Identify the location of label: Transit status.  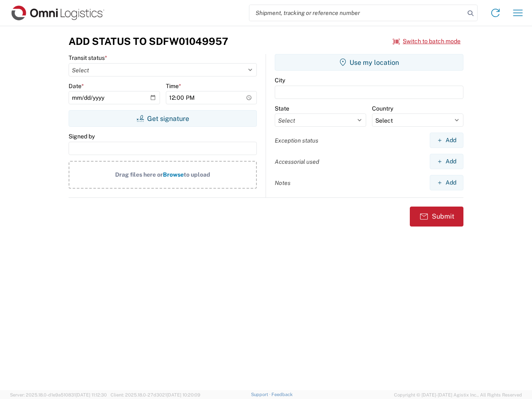
(88, 58).